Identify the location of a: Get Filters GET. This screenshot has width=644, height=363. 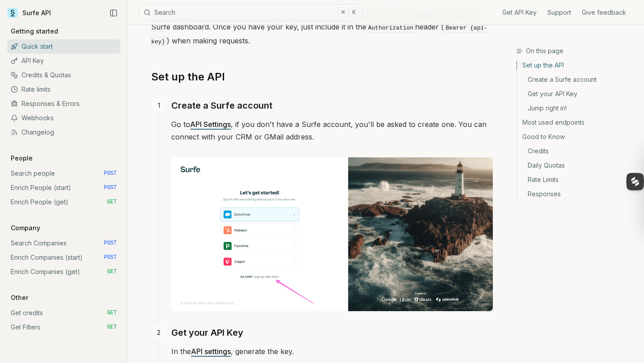
(64, 327).